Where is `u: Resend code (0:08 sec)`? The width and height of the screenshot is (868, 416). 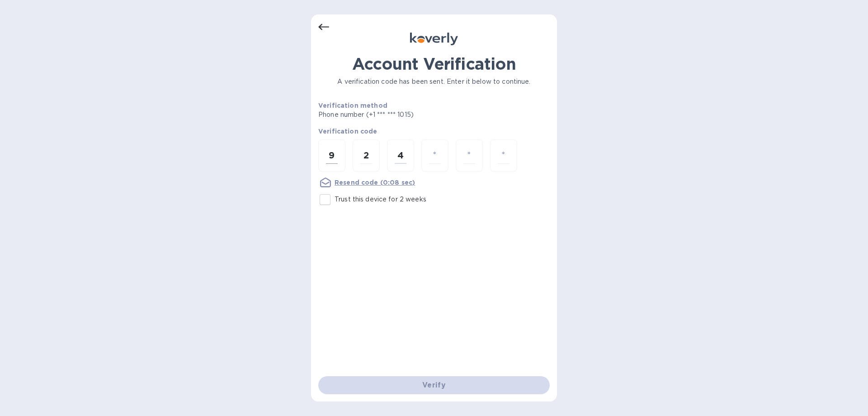
u: Resend code (0:08 sec) is located at coordinates (375, 182).